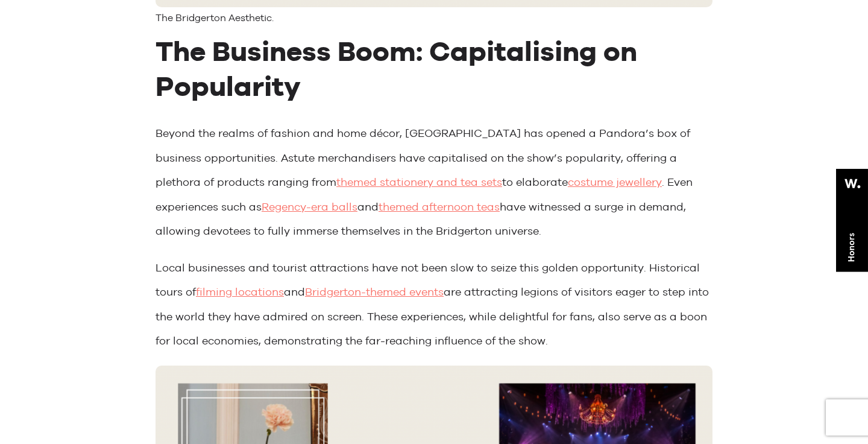 This screenshot has width=868, height=444. Describe the element at coordinates (419, 182) in the screenshot. I see `a: themed stationery and tea sets` at that location.